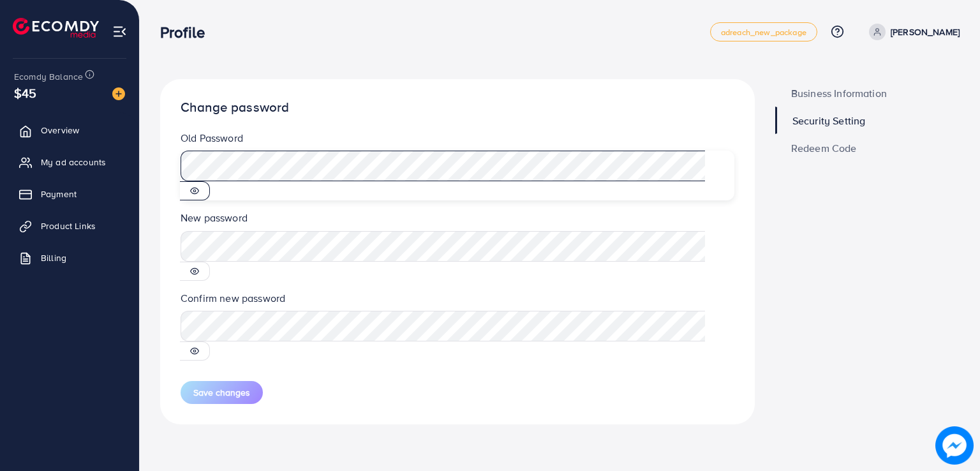 This screenshot has width=980, height=471. I want to click on a: adreach_new_package, so click(763, 32).